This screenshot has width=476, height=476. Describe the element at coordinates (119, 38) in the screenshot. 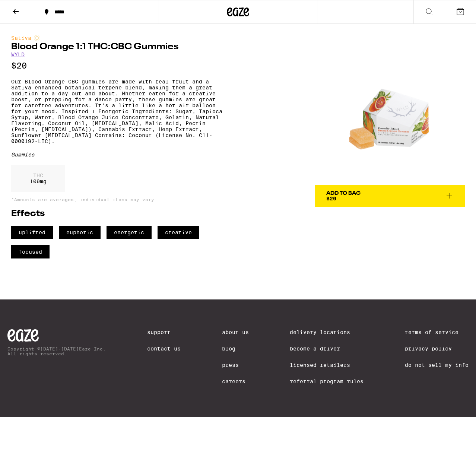

I see `div: Sativa` at that location.